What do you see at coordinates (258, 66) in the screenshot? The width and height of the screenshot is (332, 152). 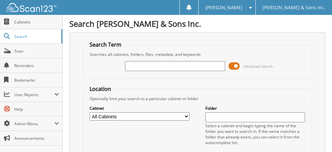 I see `span: Advanced Search` at bounding box center [258, 66].